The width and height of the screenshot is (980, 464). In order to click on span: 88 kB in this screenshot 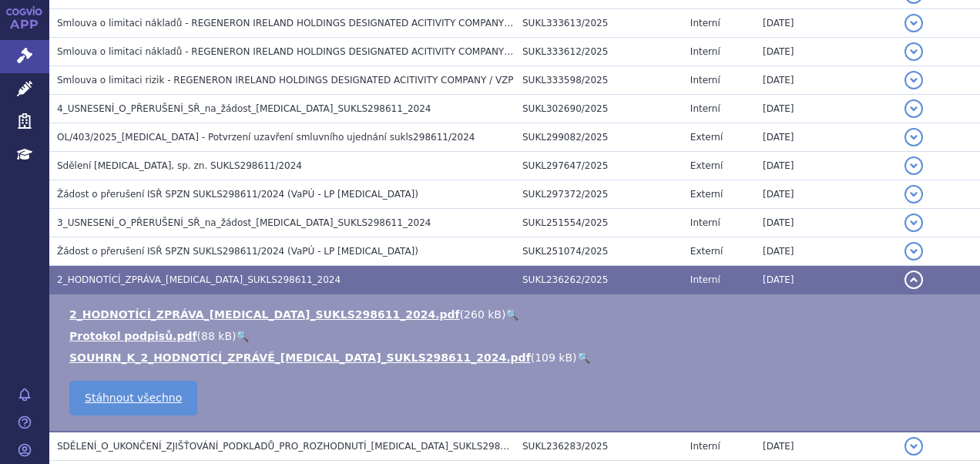, I will do `click(217, 336)`.